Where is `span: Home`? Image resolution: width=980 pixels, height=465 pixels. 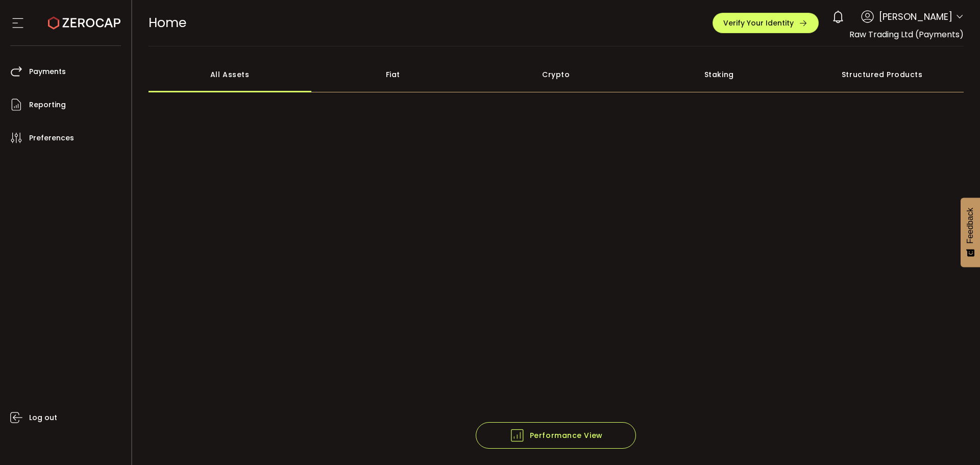
span: Home is located at coordinates (167, 23).